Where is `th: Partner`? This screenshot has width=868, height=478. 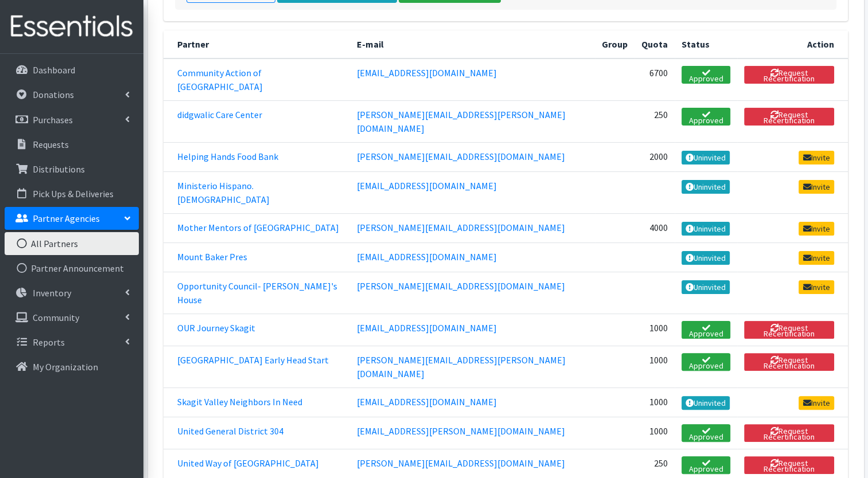 th: Partner is located at coordinates (256, 44).